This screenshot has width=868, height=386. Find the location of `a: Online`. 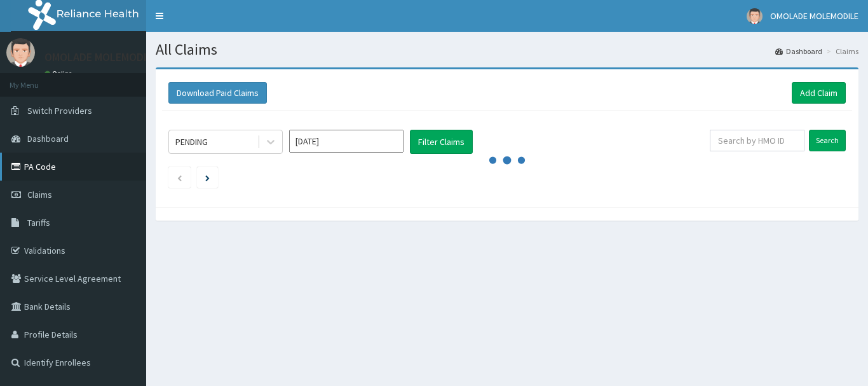

a: Online is located at coordinates (60, 74).